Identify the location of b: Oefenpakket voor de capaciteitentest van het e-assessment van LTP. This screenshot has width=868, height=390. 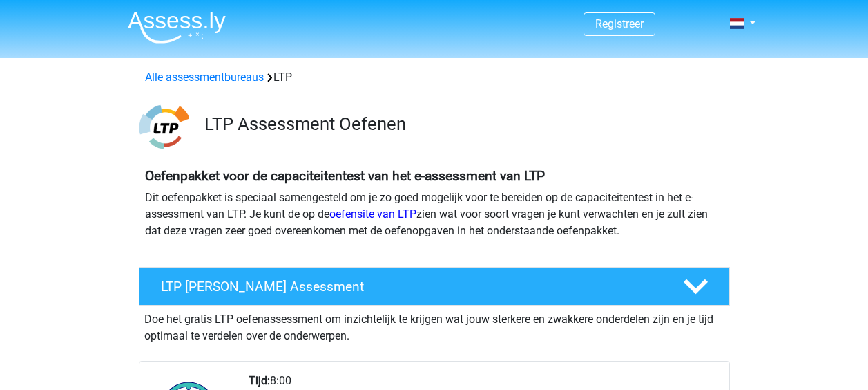
(345, 175).